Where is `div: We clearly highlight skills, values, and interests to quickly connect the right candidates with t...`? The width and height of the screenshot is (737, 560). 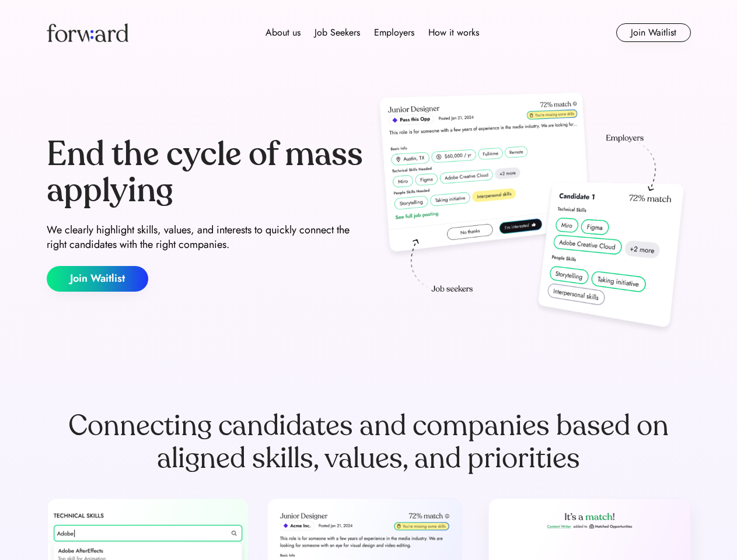 div: We clearly highlight skills, values, and interests to quickly connect the right candidates with t... is located at coordinates (206, 237).